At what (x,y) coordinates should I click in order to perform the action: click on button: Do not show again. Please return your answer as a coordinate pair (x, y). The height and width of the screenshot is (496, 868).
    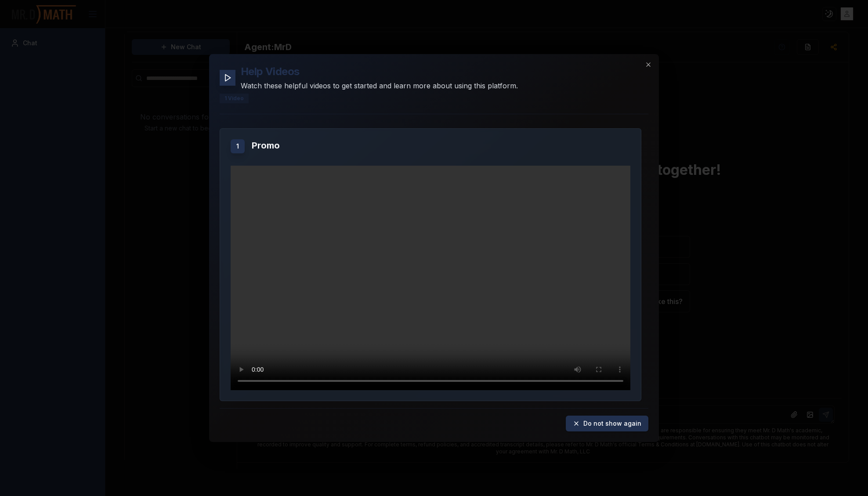
    Looking at the image, I should click on (607, 423).